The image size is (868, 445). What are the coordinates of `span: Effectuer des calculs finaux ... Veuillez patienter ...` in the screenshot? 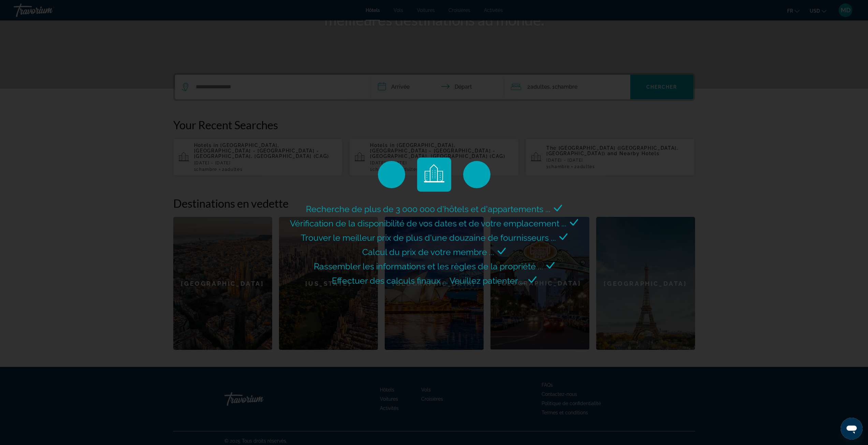 It's located at (428, 281).